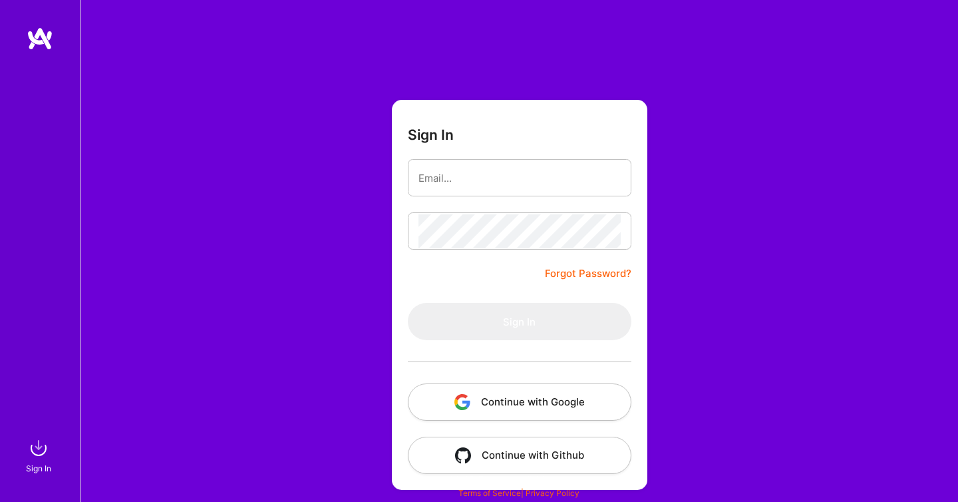  I want to click on div: © 2025 ATeams Inc., All rights reserved., so click(519, 479).